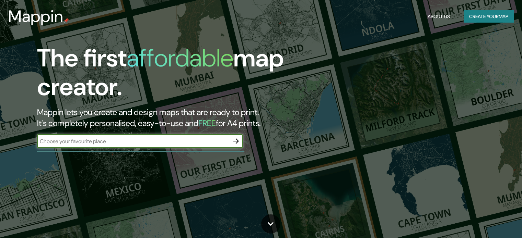  What do you see at coordinates (66, 21) in the screenshot?
I see `img: mappin-pin` at bounding box center [66, 21].